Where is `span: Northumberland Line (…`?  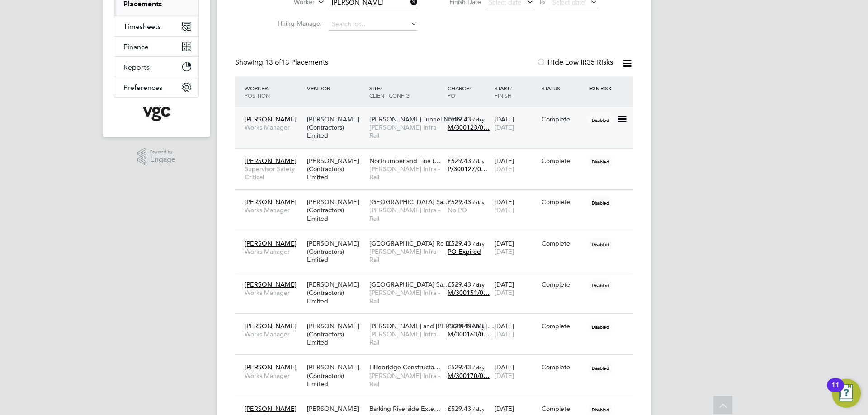 span: Northumberland Line (… is located at coordinates (405, 161).